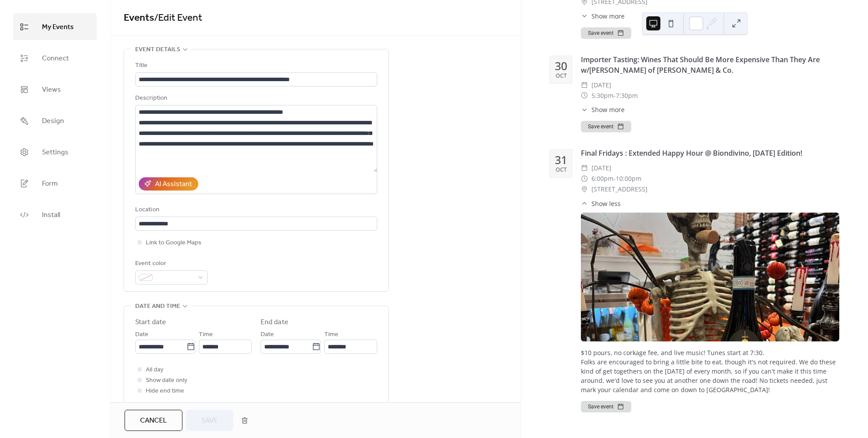 The height and width of the screenshot is (438, 868). What do you see at coordinates (157, 307) in the screenshot?
I see `span: Date and time` at bounding box center [157, 307].